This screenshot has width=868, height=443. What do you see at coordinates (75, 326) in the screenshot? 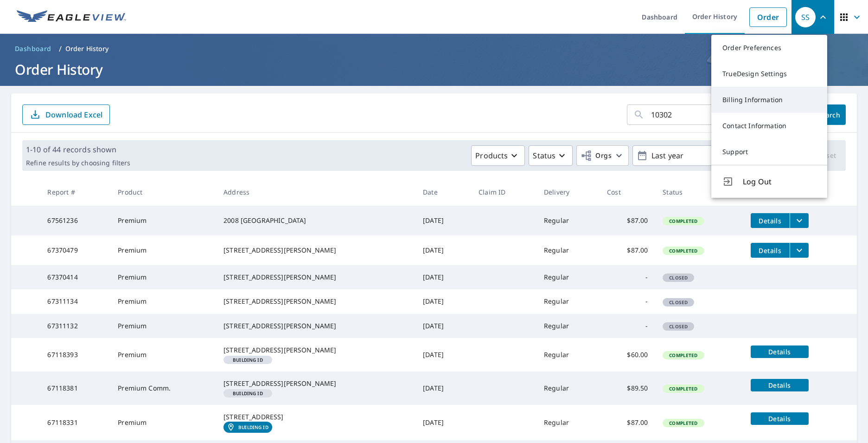
I see `td: 67311132` at bounding box center [75, 326].